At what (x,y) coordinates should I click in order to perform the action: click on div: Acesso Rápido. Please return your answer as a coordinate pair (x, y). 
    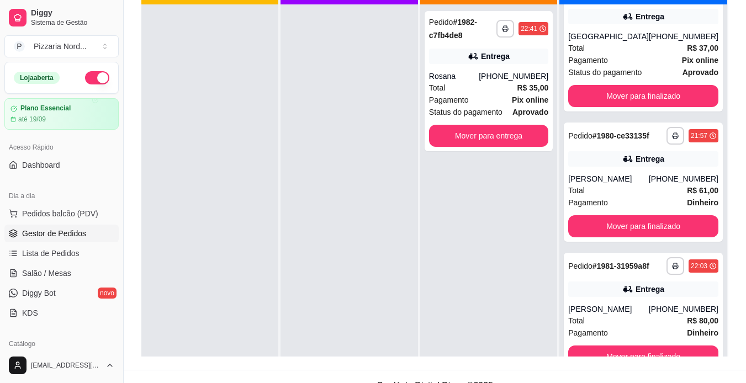
    Looking at the image, I should click on (61, 147).